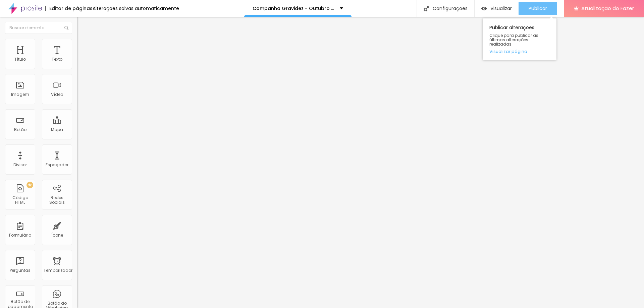  What do you see at coordinates (39, 28) in the screenshot?
I see `input: Buscar elemento` at bounding box center [39, 28].